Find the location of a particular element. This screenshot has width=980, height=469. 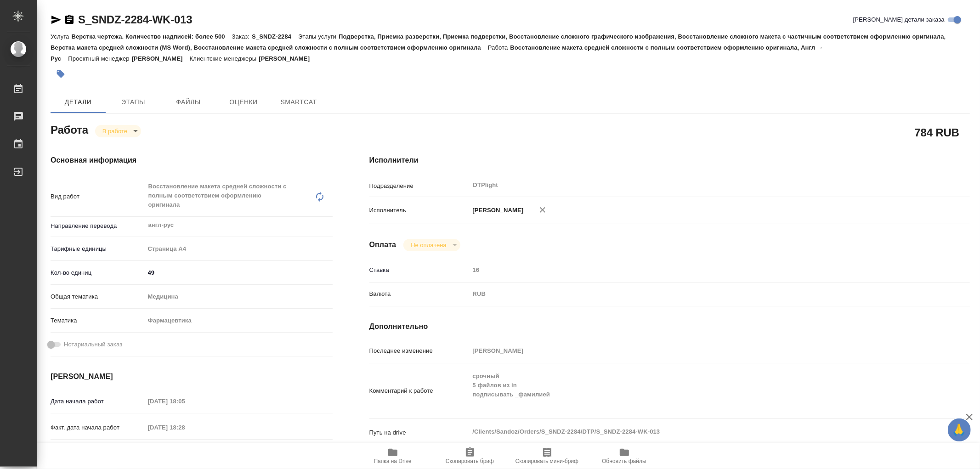

span: Нотариальный заказ is located at coordinates (93, 344).